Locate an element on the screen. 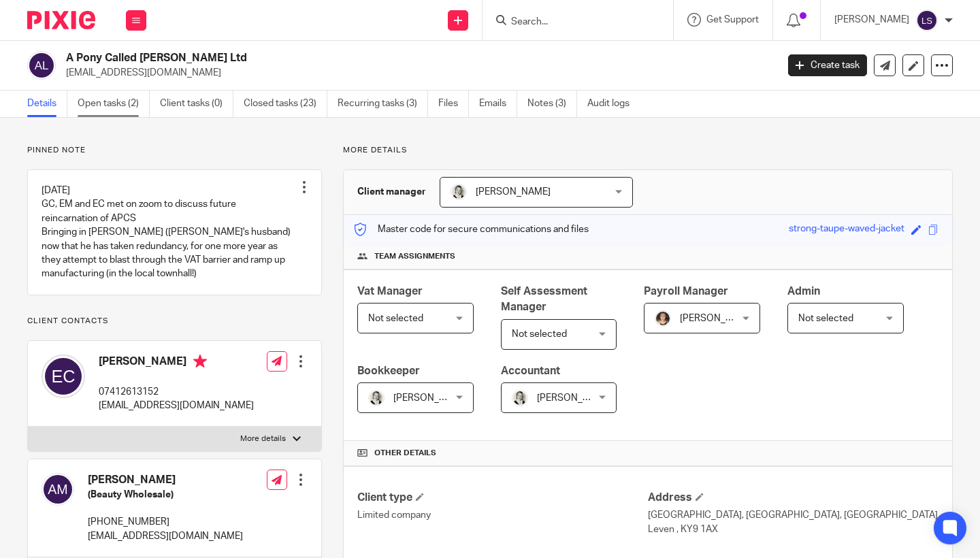 The image size is (980, 558). p: Pinned note is located at coordinates (174, 151).